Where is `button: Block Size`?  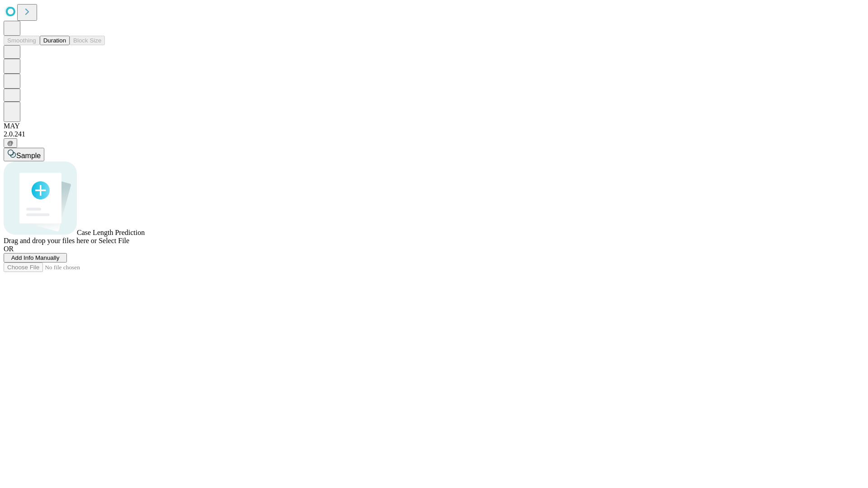
button: Block Size is located at coordinates (87, 40).